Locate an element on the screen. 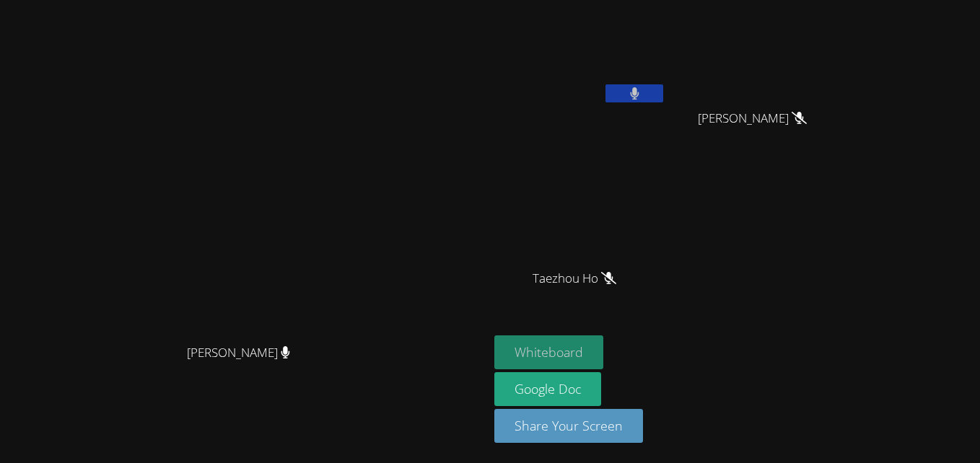 This screenshot has width=980, height=463. button: Share Your Screen is located at coordinates (569, 425).